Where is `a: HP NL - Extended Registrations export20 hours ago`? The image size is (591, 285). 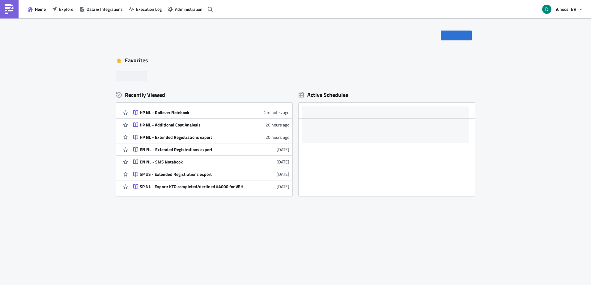
a: HP NL - Extended Registrations export20 hours ago is located at coordinates (211, 137).